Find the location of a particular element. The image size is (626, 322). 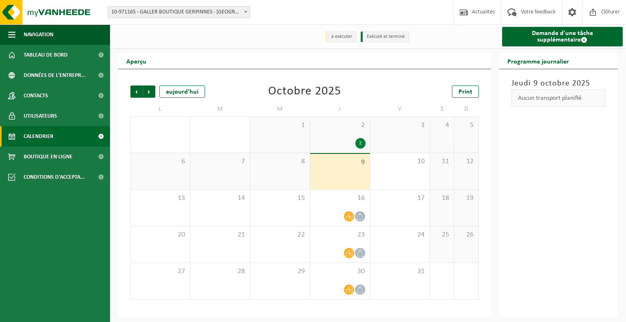

span: Tableau de bord is located at coordinates (46, 55).